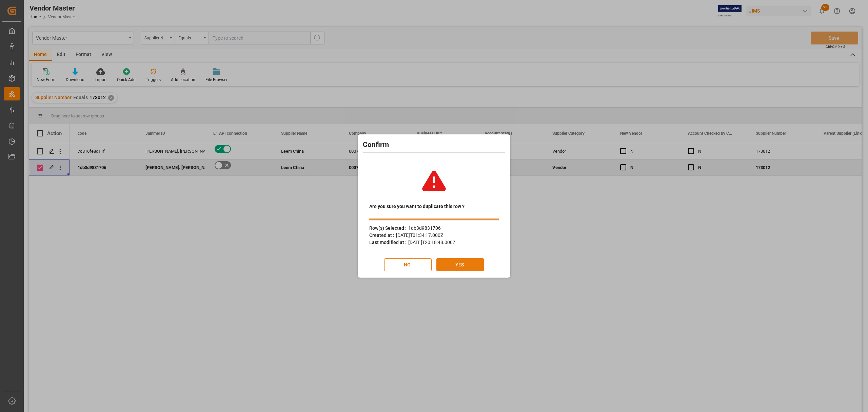 This screenshot has width=868, height=412. What do you see at coordinates (424, 228) in the screenshot?
I see `span: 1db3d9831706` at bounding box center [424, 228].